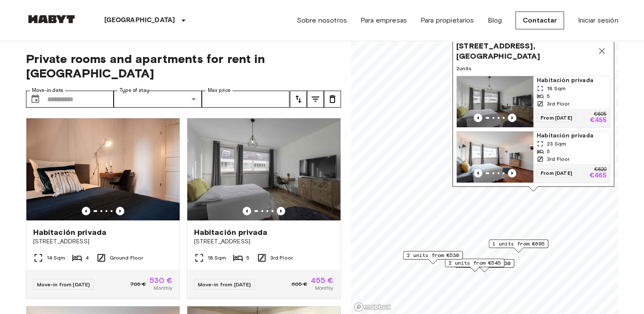 The height and width of the screenshot is (314, 644). What do you see at coordinates (598, 120) in the screenshot?
I see `p: €455` at bounding box center [598, 120].